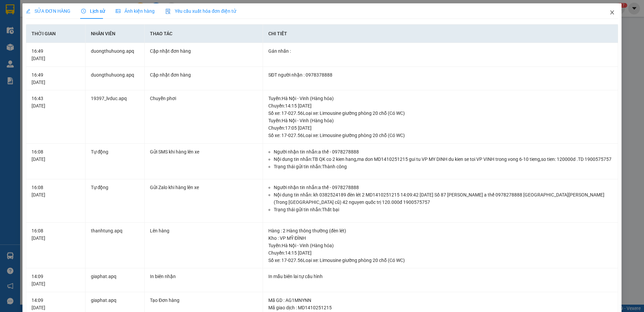 The image size is (644, 312). I want to click on div: Mã giao dịch : MD1410251215, so click(440, 307).